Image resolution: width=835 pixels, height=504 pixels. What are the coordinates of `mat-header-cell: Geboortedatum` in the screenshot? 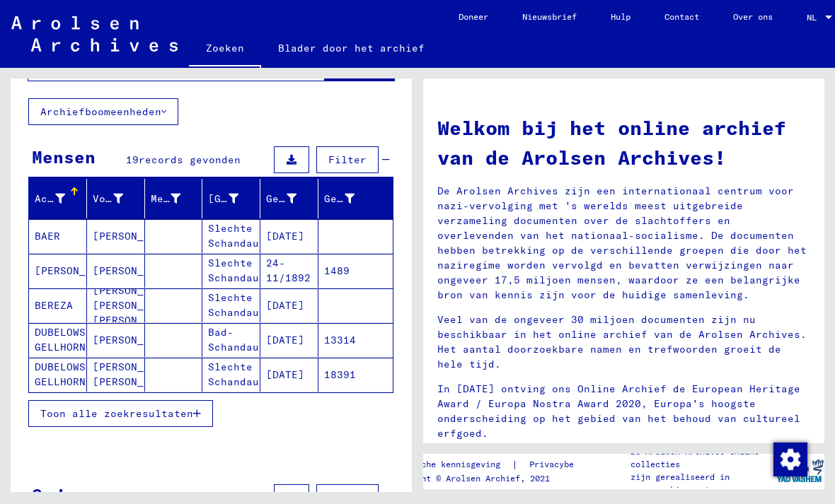 It's located at (289, 199).